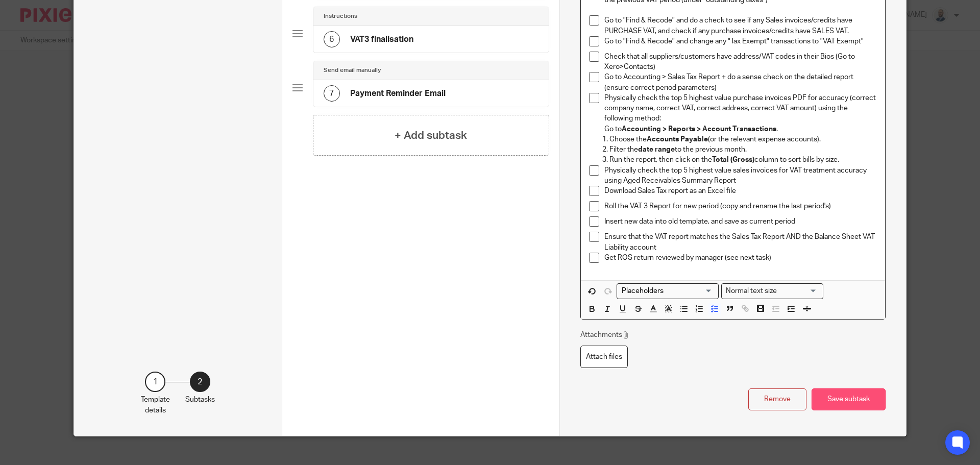 This screenshot has height=465, width=980. I want to click on p: Filter the to the previous month., so click(743, 150).